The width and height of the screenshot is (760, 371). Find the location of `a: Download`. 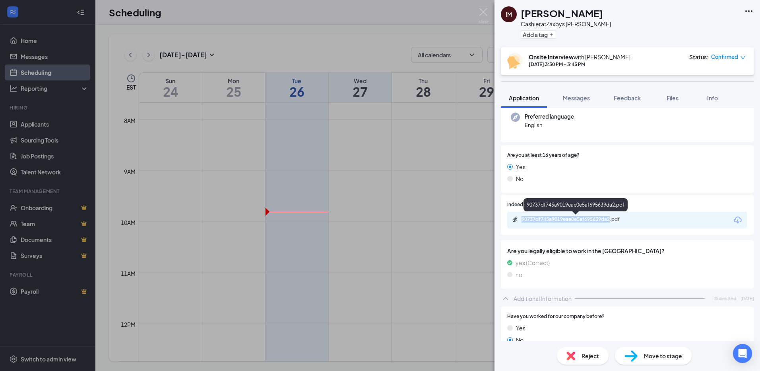

a: Download is located at coordinates (738, 220).